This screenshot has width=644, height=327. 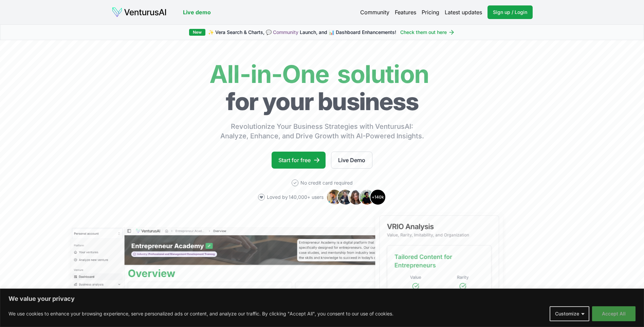 I want to click on a: Latest updates, so click(x=463, y=12).